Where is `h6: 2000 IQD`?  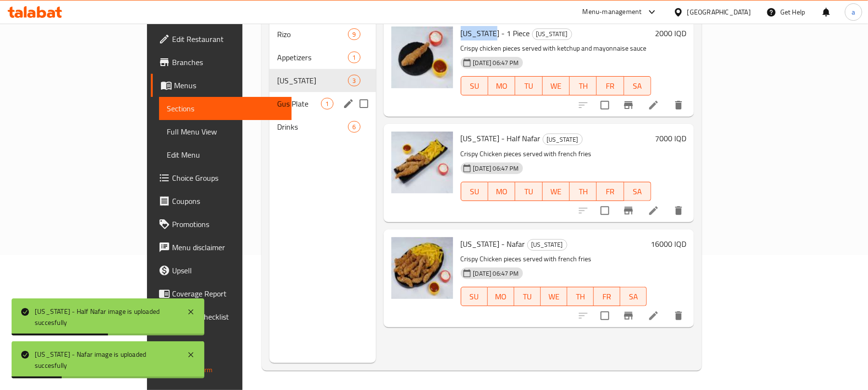
h6: 2000 IQD is located at coordinates (670, 33).